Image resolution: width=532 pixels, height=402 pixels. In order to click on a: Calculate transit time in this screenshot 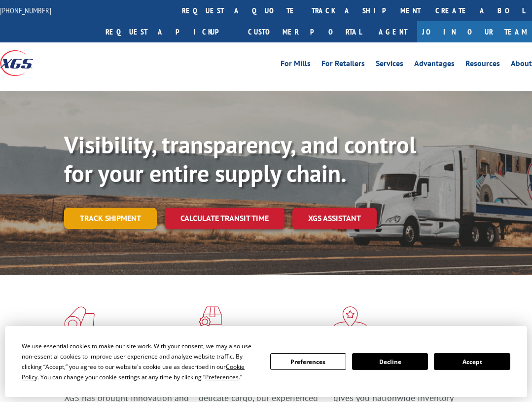, I will do `click(224, 218)`.